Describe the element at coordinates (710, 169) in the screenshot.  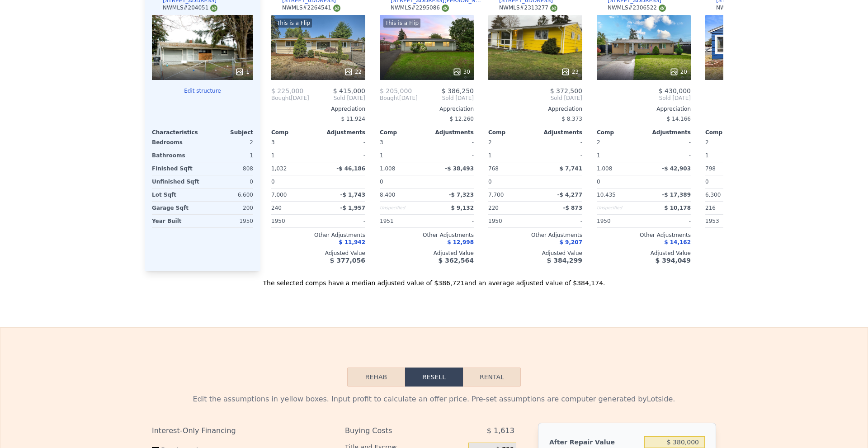
I see `span: 798` at that location.